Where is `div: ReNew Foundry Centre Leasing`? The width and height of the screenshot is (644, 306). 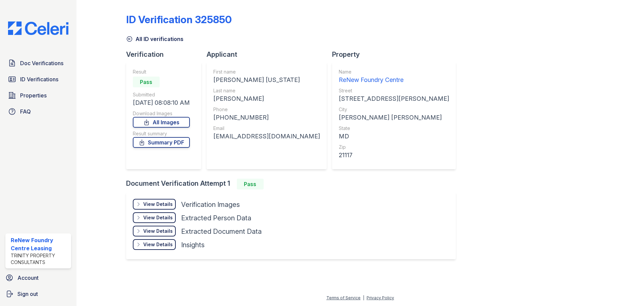
div: ReNew Foundry Centre Leasing is located at coordinates (40, 244).